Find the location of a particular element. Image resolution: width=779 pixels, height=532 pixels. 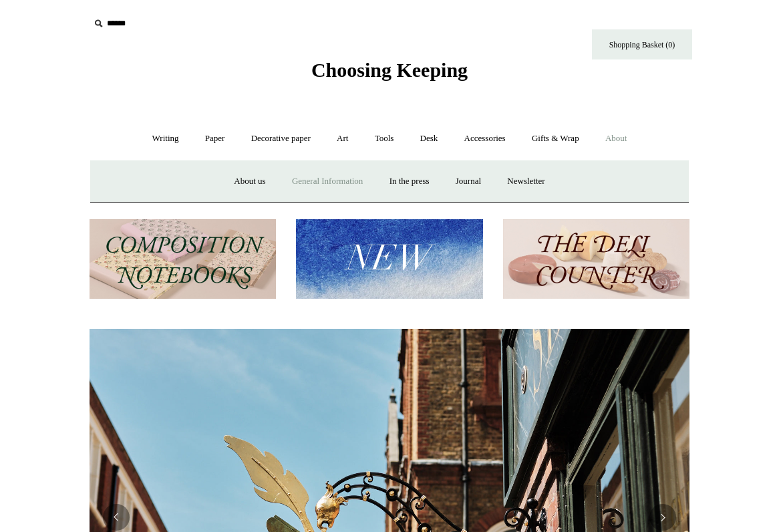

a: About us is located at coordinates (249, 181).